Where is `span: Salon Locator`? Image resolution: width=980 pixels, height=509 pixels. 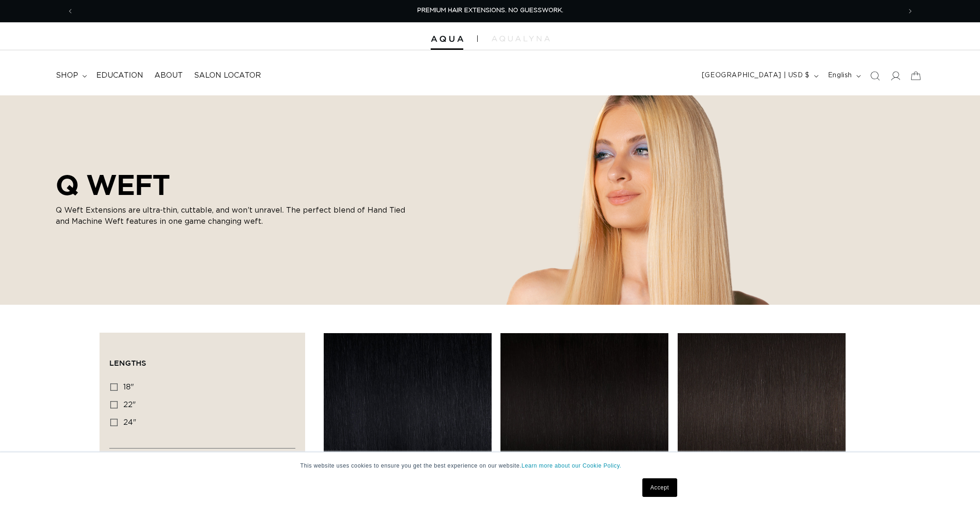
span: Salon Locator is located at coordinates (227, 75).